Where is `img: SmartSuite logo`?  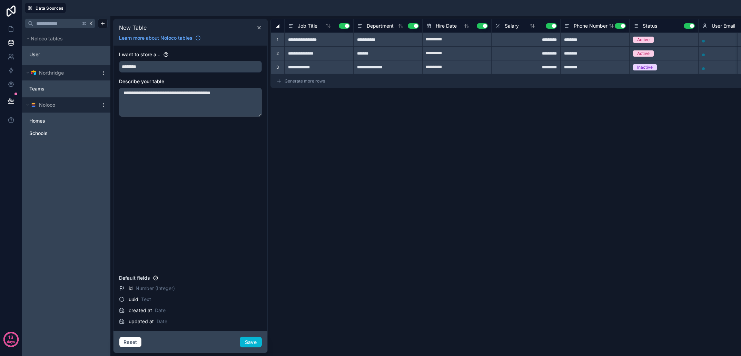
img: SmartSuite logo is located at coordinates (33, 105).